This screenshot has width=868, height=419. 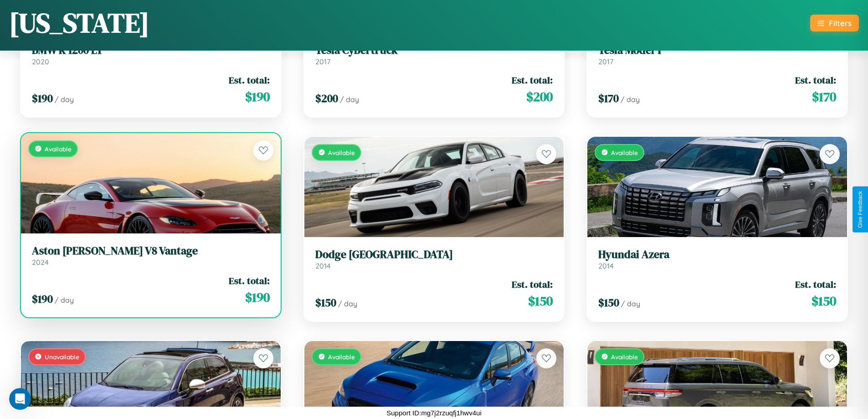 I want to click on button: Filters, so click(x=834, y=23).